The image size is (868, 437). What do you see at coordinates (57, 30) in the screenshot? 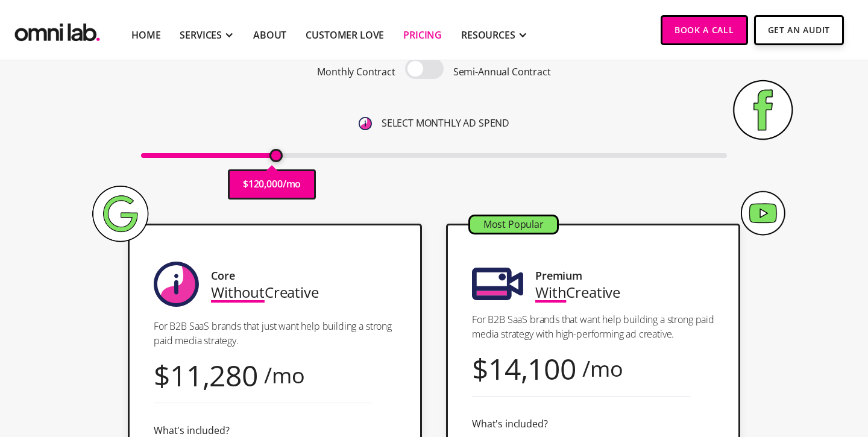
I see `img: Omni Lab: B2B SaaS Demand Generation Agency` at bounding box center [57, 30].